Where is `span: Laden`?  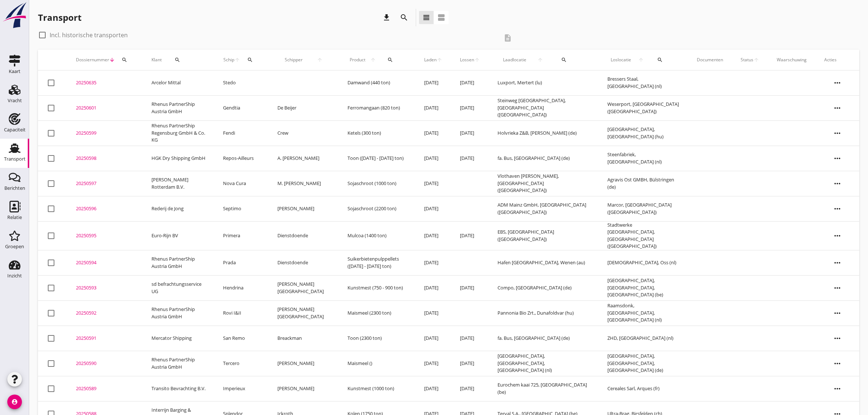 span: Laden is located at coordinates (430, 60).